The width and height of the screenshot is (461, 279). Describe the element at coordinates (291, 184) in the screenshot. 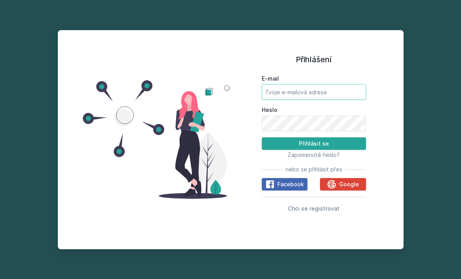

I see `span: Facebook` at that location.